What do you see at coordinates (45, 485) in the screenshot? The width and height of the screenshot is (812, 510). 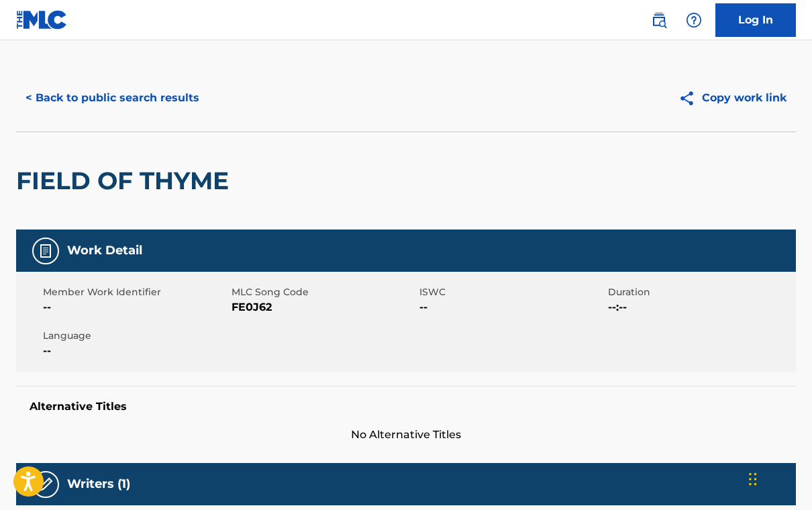 I see `img: Writers` at bounding box center [45, 485].